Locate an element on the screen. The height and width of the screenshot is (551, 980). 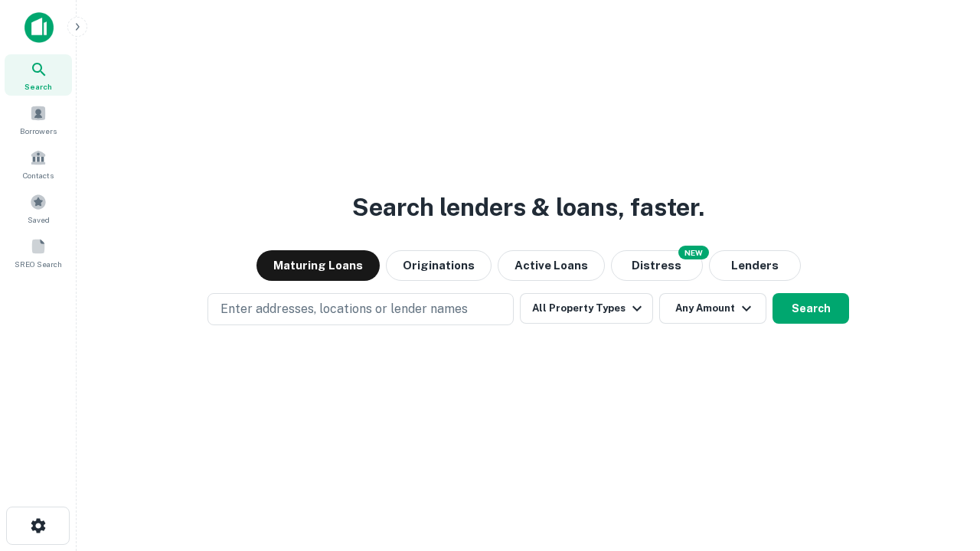
h3: Search lenders & loans, faster. is located at coordinates (528, 207).